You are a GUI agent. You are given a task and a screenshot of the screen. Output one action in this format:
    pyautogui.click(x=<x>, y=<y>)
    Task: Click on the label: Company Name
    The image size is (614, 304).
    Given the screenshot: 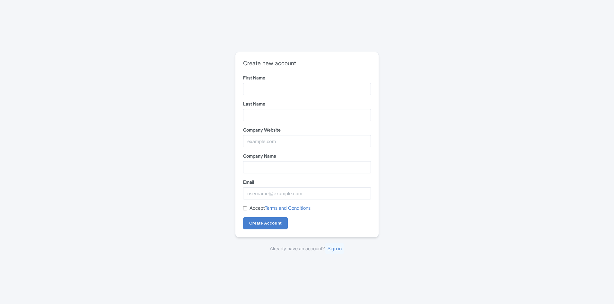 What is the action you would take?
    pyautogui.click(x=307, y=155)
    